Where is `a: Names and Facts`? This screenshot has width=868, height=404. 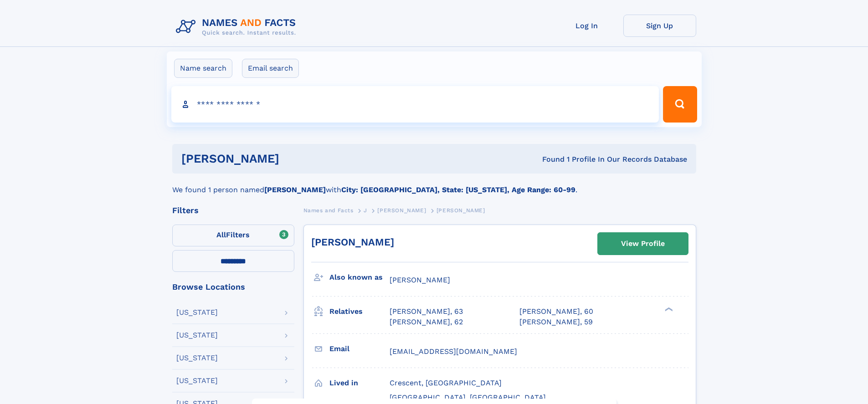
a: Names and Facts is located at coordinates (329, 210).